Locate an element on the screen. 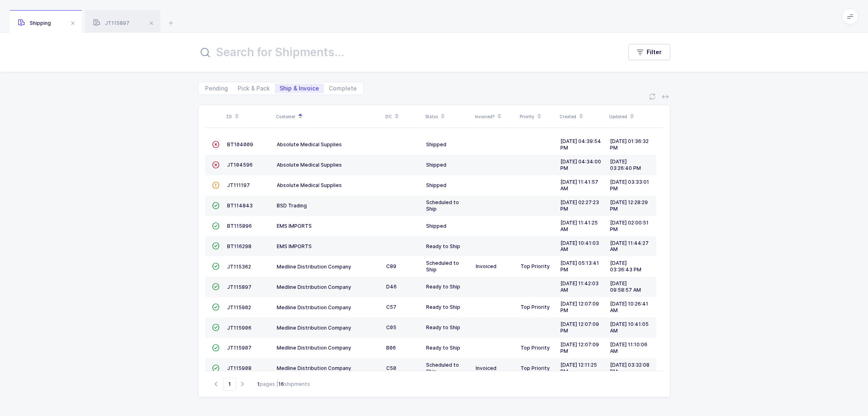 The height and width of the screenshot is (416, 868). span: C50 is located at coordinates (392, 368).